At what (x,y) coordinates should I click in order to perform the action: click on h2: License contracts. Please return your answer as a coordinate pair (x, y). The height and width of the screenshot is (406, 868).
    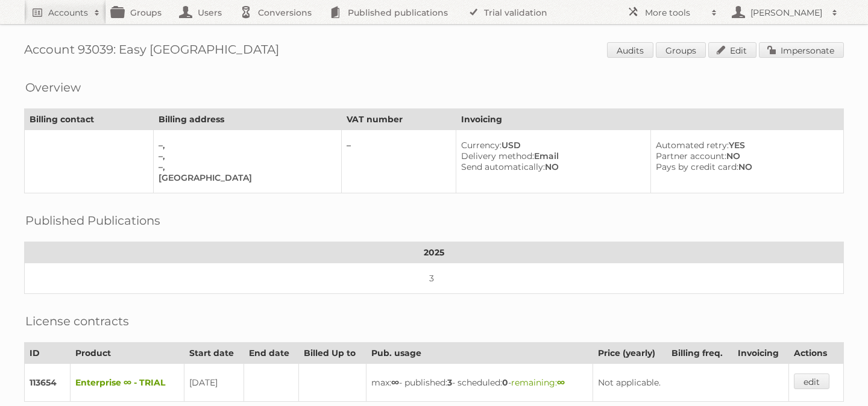
    Looking at the image, I should click on (77, 321).